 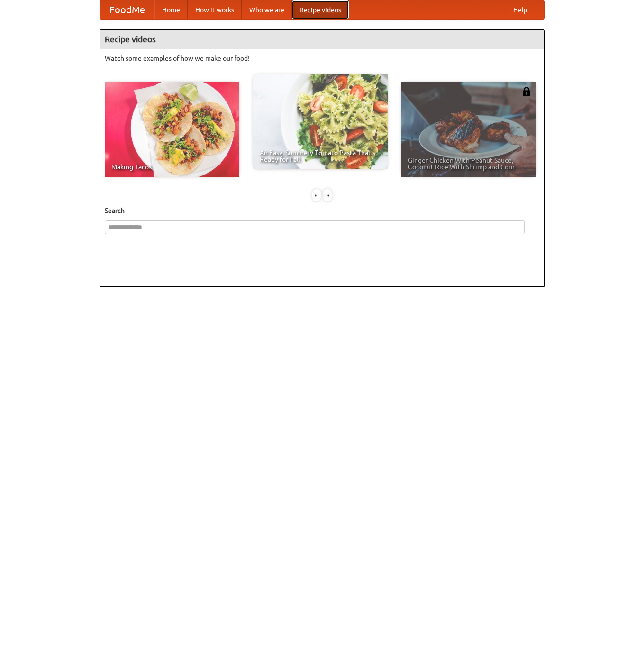 I want to click on h4: Recipe videos, so click(x=322, y=39).